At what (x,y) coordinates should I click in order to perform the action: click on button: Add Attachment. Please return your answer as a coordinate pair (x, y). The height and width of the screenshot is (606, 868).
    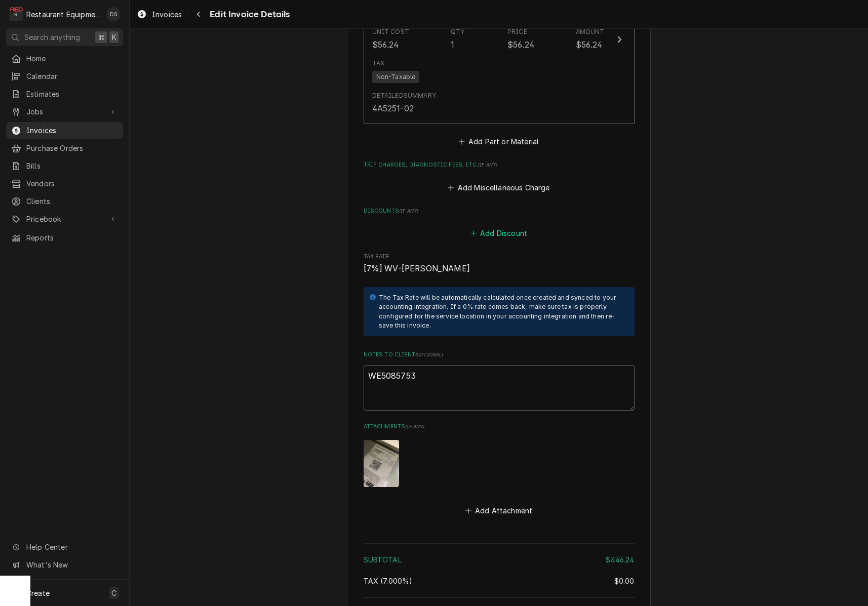
    Looking at the image, I should click on (499, 511).